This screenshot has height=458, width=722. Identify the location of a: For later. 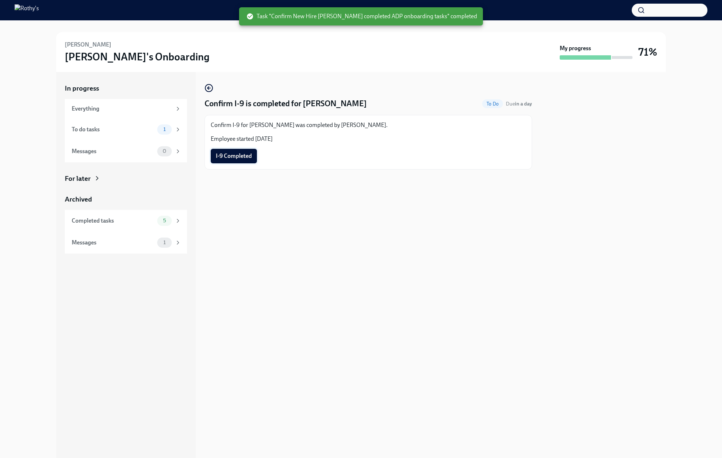
(126, 179).